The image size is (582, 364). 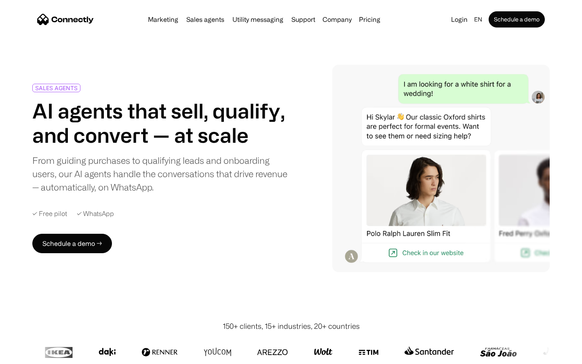 What do you see at coordinates (160, 173) in the screenshot?
I see `div: From guiding purchases to qualifying leads and onboarding users, our AI agents handle the convers...` at bounding box center [160, 173].